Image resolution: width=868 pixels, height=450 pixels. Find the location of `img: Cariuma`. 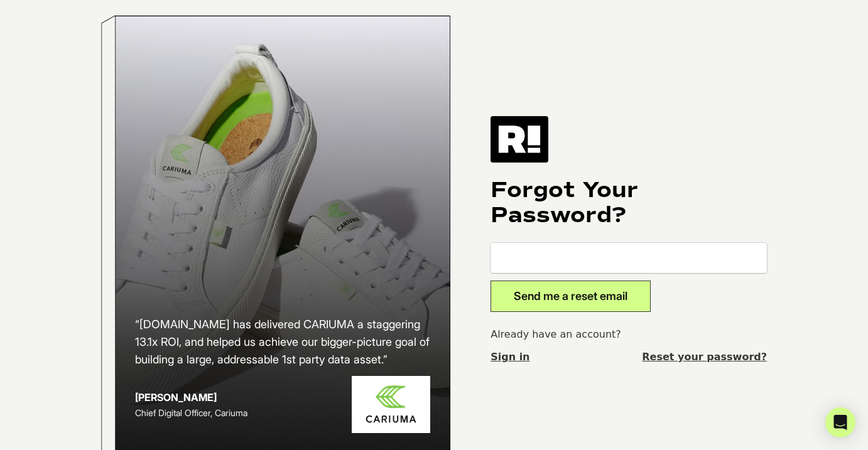

img: Cariuma is located at coordinates (390, 404).